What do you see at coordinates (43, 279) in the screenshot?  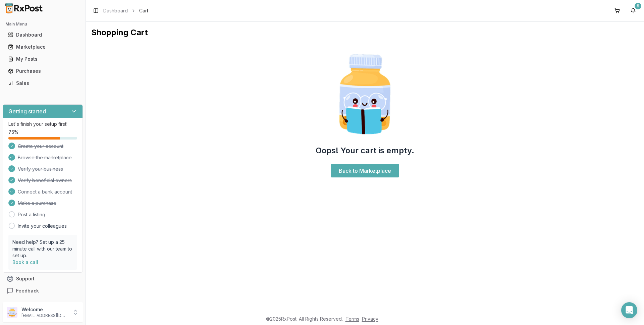 I see `button: Support` at bounding box center [43, 279].